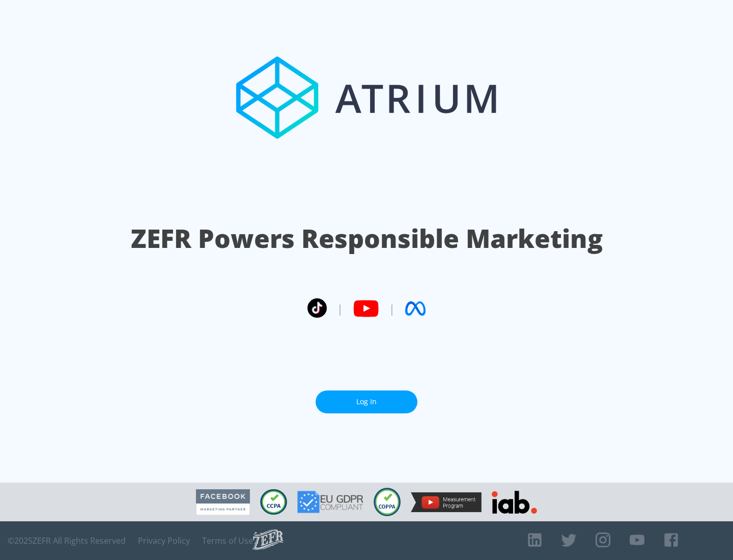 The image size is (733, 560). What do you see at coordinates (223, 502) in the screenshot?
I see `img: Facebook Marketing Partner` at bounding box center [223, 502].